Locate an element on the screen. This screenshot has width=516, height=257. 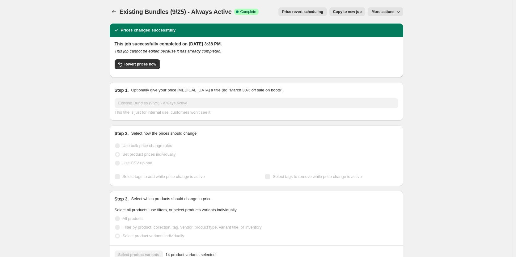
button: More actions is located at coordinates (386, 12).